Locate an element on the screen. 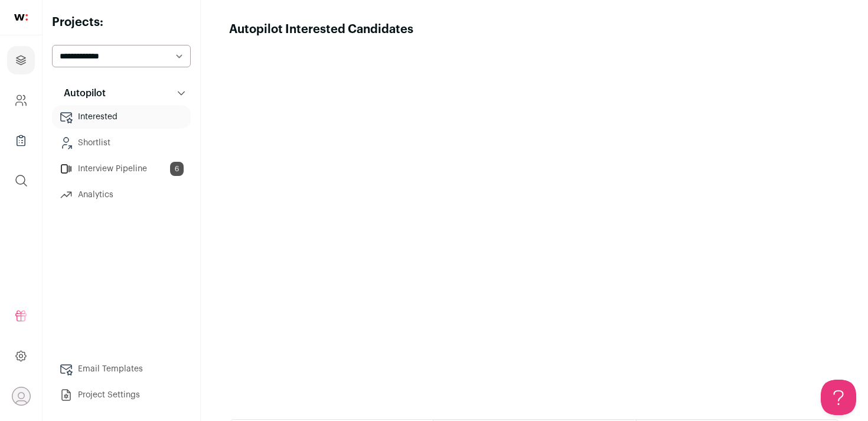 Image resolution: width=868 pixels, height=421 pixels. span: 6 is located at coordinates (177, 169).